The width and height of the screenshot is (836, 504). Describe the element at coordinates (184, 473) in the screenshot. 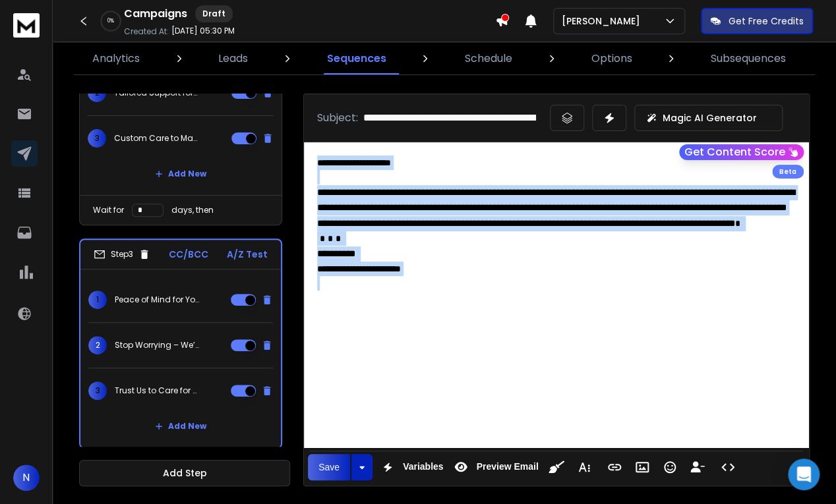

I see `button: Add Step` at that location.